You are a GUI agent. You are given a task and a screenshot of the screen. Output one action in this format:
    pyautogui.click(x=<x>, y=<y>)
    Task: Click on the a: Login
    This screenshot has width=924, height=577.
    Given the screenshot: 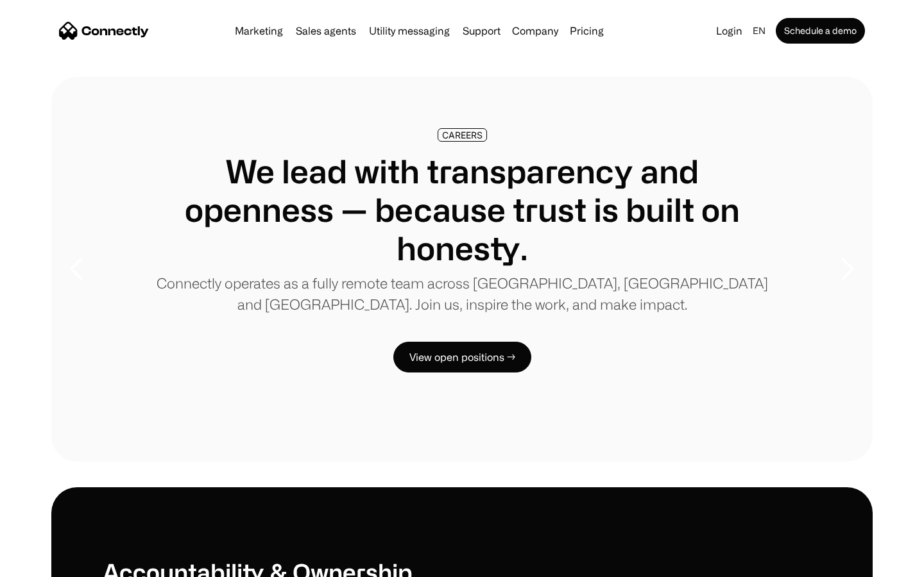 What is the action you would take?
    pyautogui.click(x=728, y=31)
    